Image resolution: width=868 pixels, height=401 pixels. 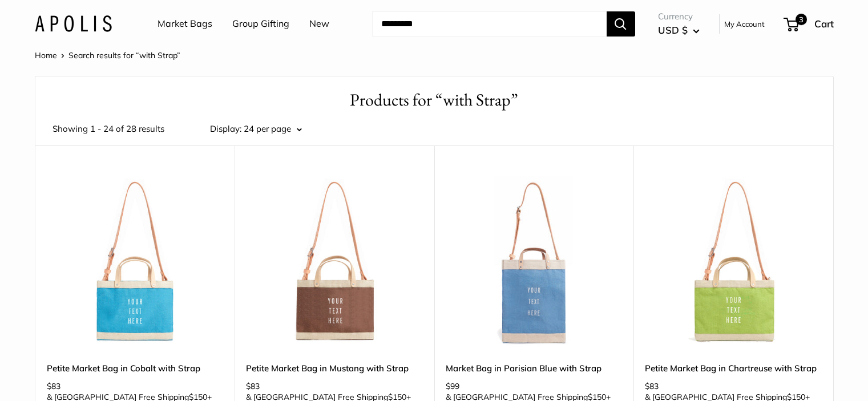 What do you see at coordinates (679, 30) in the screenshot?
I see `button: USD $` at bounding box center [679, 30].